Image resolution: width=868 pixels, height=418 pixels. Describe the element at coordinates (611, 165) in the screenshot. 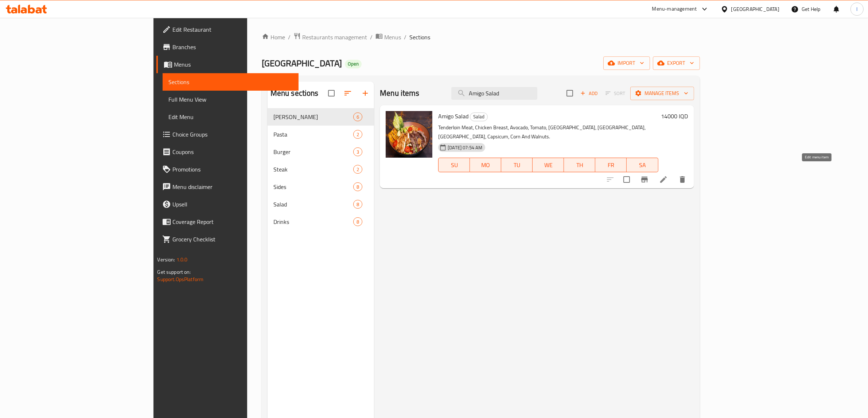

I see `span: FR` at that location.